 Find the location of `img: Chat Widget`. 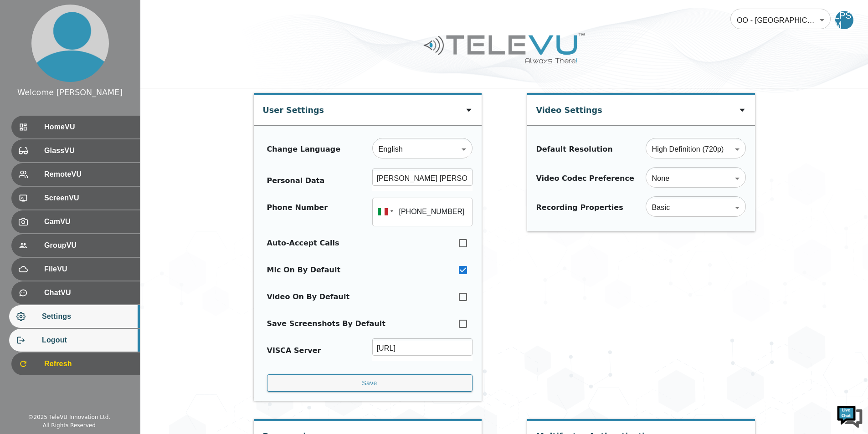

img: Chat Widget is located at coordinates (850, 417).